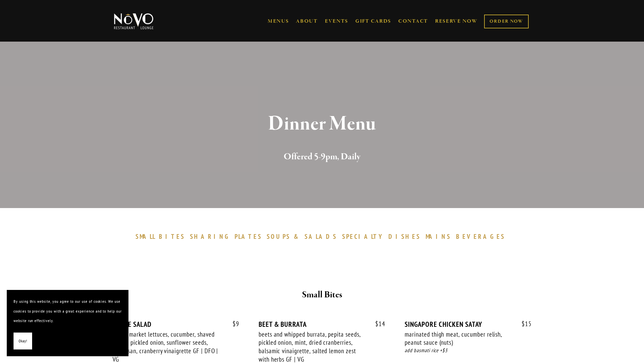 The image size is (644, 363). Describe the element at coordinates (279, 237) in the screenshot. I see `span: SOUPS` at that location.